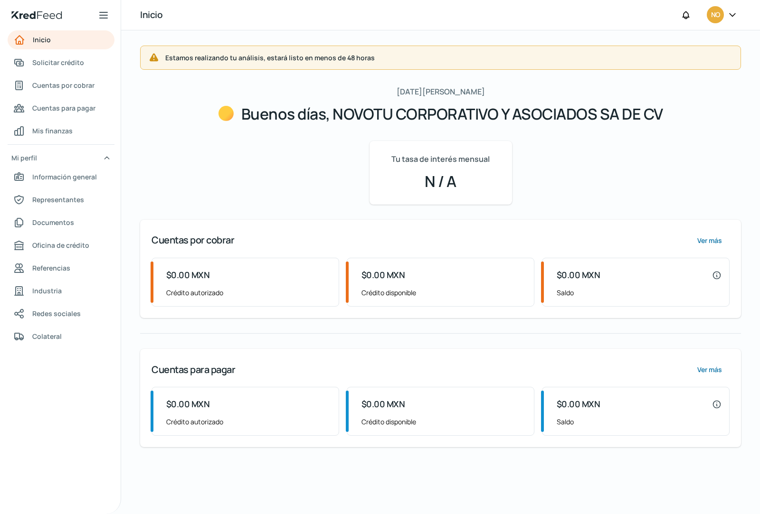  What do you see at coordinates (715, 14) in the screenshot?
I see `font: NO` at bounding box center [715, 14].